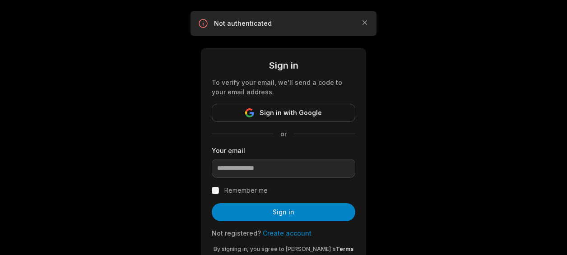 The width and height of the screenshot is (567, 255). Describe the element at coordinates (291, 113) in the screenshot. I see `span: Sign in with Google` at that location.